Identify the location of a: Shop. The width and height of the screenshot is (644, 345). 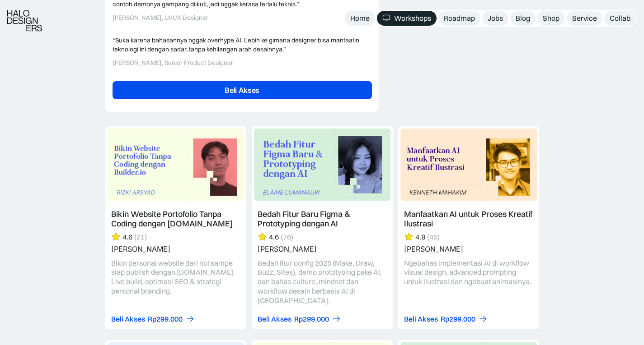
(551, 18).